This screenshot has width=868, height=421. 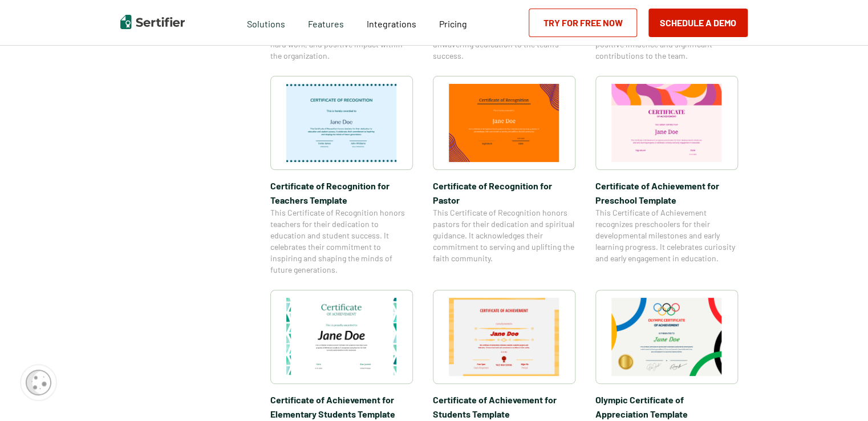 What do you see at coordinates (504, 123) in the screenshot?
I see `img: Certificate of Recognition for Pastor` at bounding box center [504, 123].